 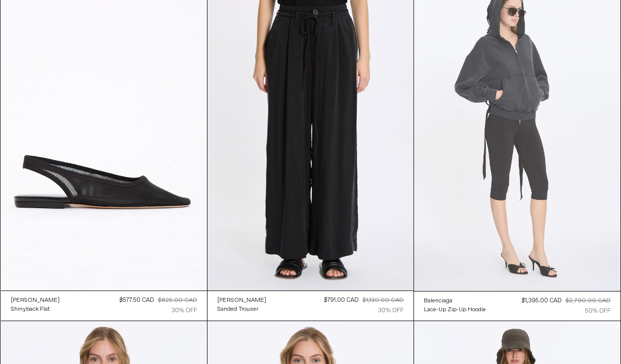 What do you see at coordinates (598, 311) in the screenshot?
I see `div: 50% OFF` at bounding box center [598, 311].